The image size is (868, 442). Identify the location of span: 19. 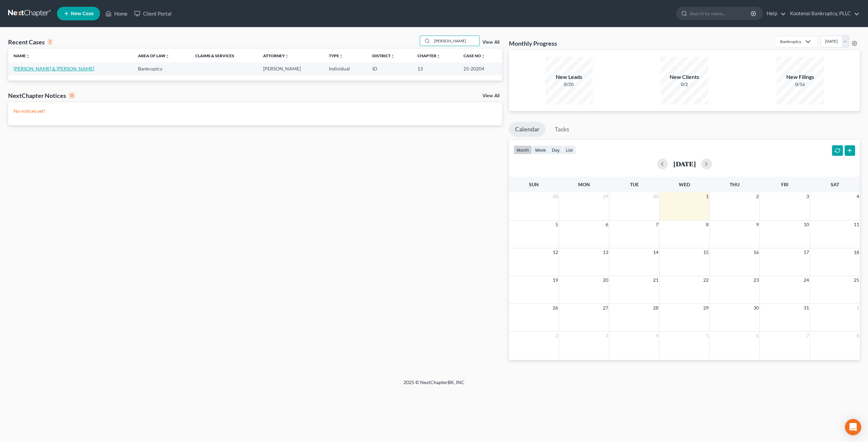
(555, 280).